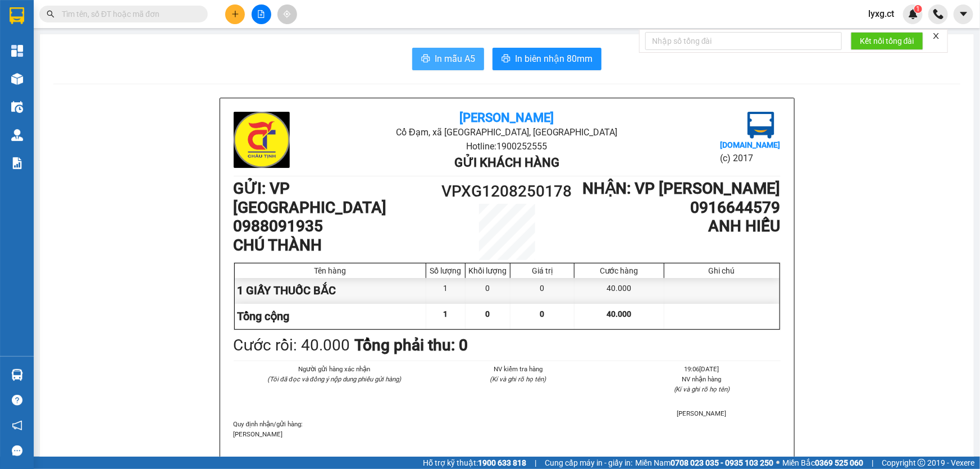  What do you see at coordinates (589, 463) in the screenshot?
I see `span: Cung cấp máy in - giấy in:` at bounding box center [589, 463].